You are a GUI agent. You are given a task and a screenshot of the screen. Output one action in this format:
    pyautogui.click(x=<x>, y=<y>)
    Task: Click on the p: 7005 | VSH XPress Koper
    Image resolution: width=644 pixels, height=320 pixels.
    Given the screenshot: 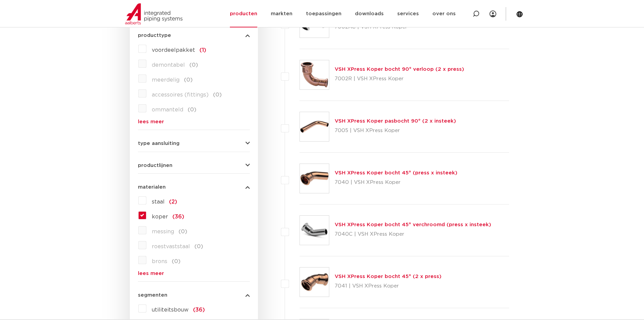 What is the action you would take?
    pyautogui.click(x=395, y=131)
    